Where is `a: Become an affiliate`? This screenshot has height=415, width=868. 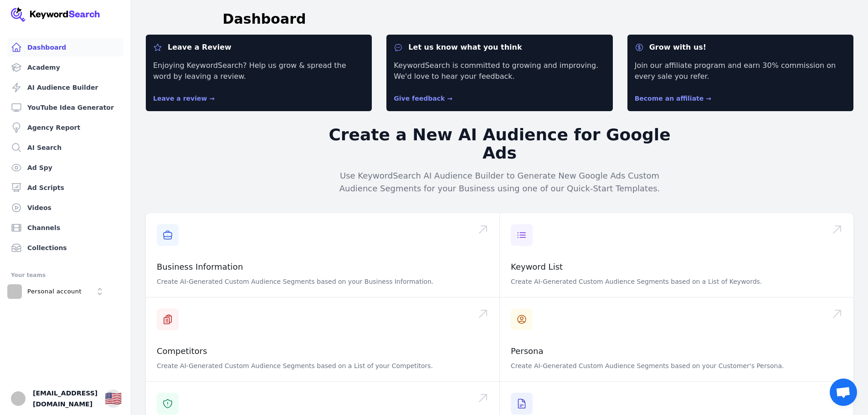 a: Become an affiliate is located at coordinates (673, 98).